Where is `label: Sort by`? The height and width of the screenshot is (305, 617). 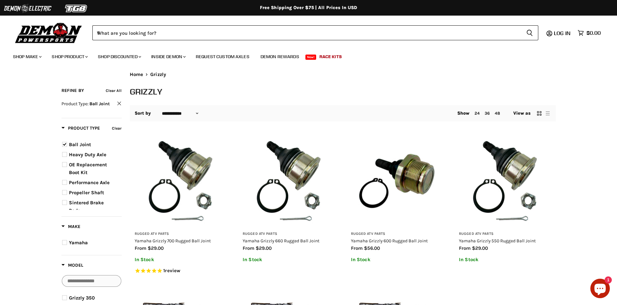 label: Sort by is located at coordinates (143, 114).